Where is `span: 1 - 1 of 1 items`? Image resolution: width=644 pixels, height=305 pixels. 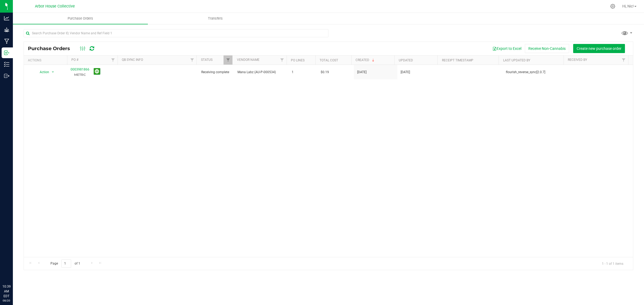
span: 1 - 1 of 1 items is located at coordinates (612, 264).